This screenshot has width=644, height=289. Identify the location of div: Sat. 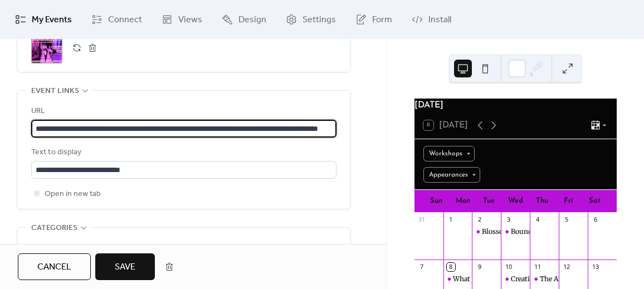
(595, 201).